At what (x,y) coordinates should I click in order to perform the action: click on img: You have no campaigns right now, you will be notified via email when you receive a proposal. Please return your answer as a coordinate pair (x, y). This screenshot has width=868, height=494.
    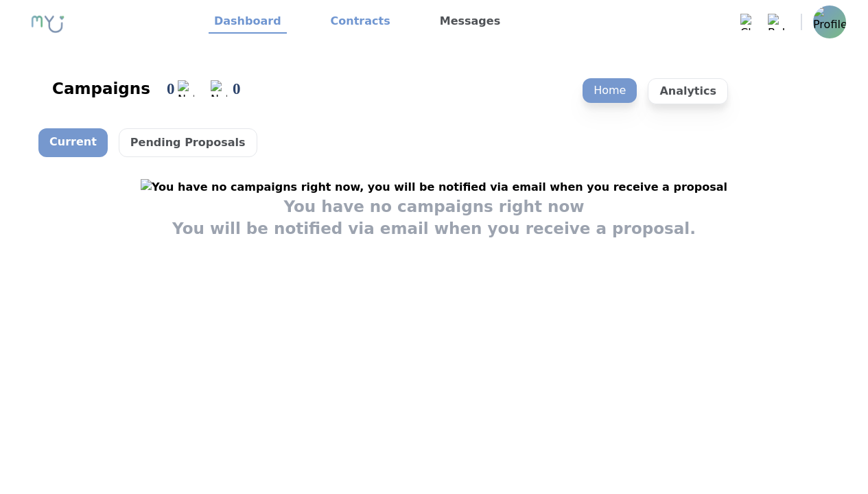
    Looking at the image, I should click on (433, 187).